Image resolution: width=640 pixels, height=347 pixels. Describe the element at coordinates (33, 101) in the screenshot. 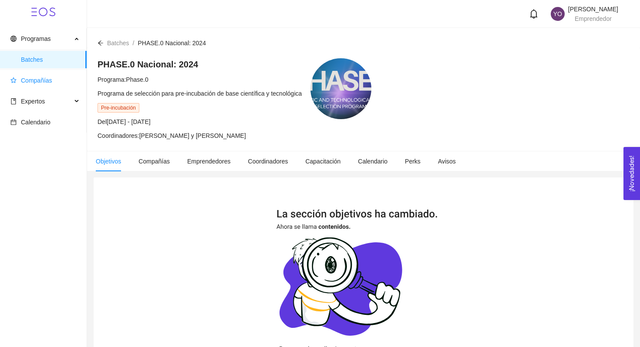

I see `span: Expertos` at that location.